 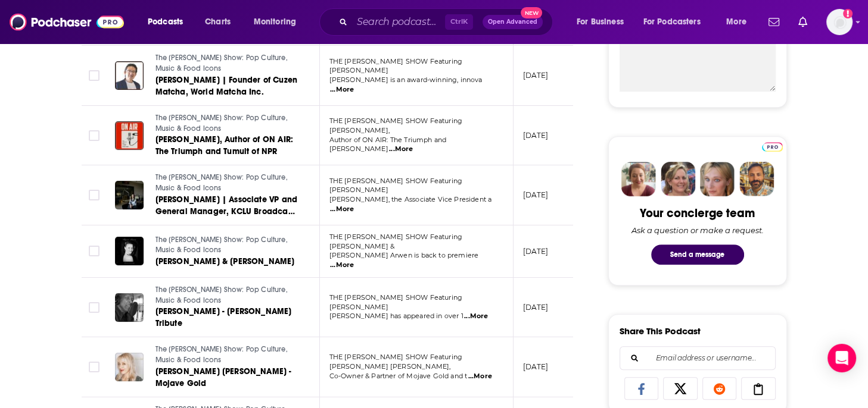 What do you see at coordinates (642, 389) in the screenshot?
I see `a: Share on Facebook` at bounding box center [642, 389].